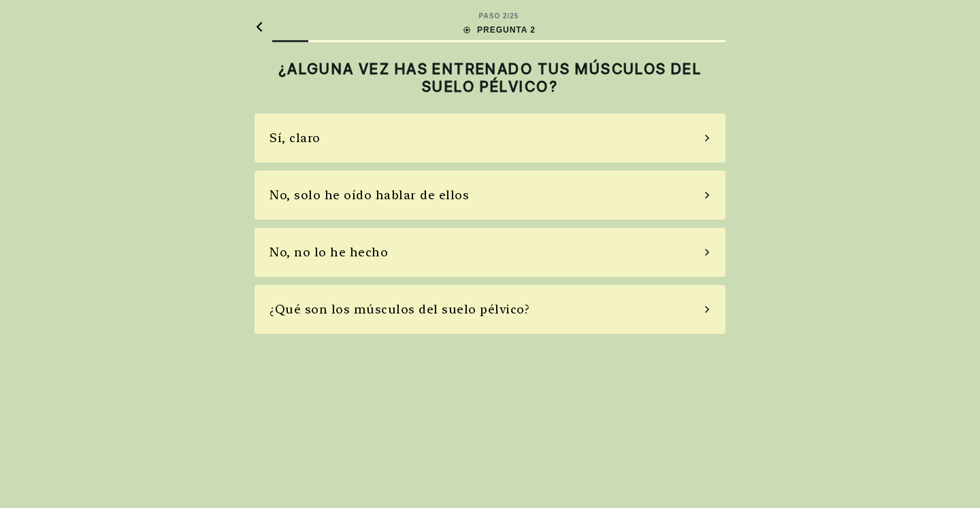  I want to click on div: No, no lo he hecho, so click(328, 251).